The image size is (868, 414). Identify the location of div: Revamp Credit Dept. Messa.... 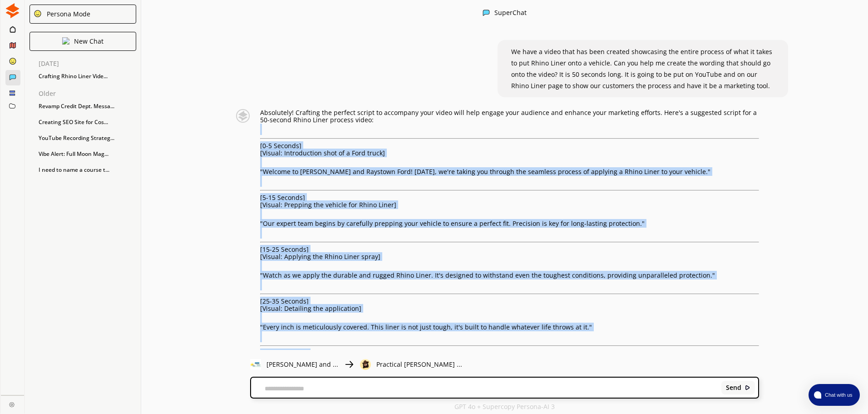
(87, 107).